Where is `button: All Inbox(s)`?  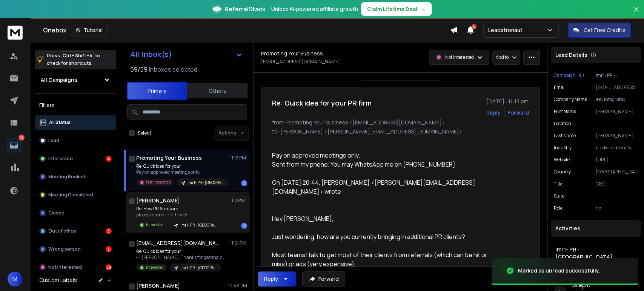
button: All Inbox(s) is located at coordinates (186, 54).